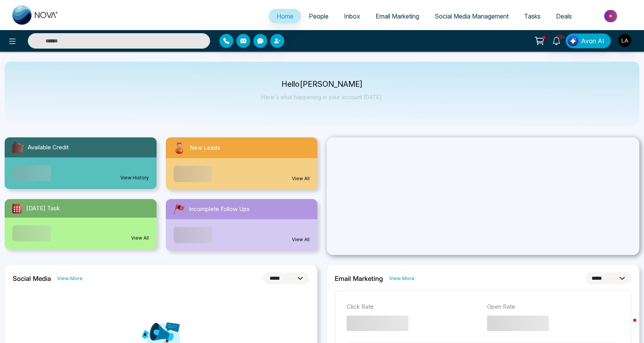 Image resolution: width=644 pixels, height=343 pixels. I want to click on span: Social Media Management, so click(471, 16).